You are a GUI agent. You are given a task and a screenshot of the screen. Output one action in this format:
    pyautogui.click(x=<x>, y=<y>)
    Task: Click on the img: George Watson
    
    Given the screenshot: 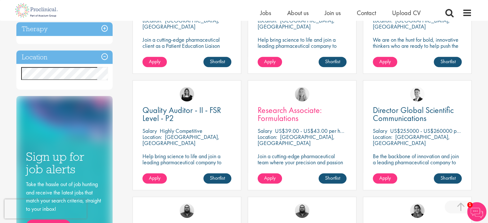 What is the action you would take?
    pyautogui.click(x=417, y=94)
    